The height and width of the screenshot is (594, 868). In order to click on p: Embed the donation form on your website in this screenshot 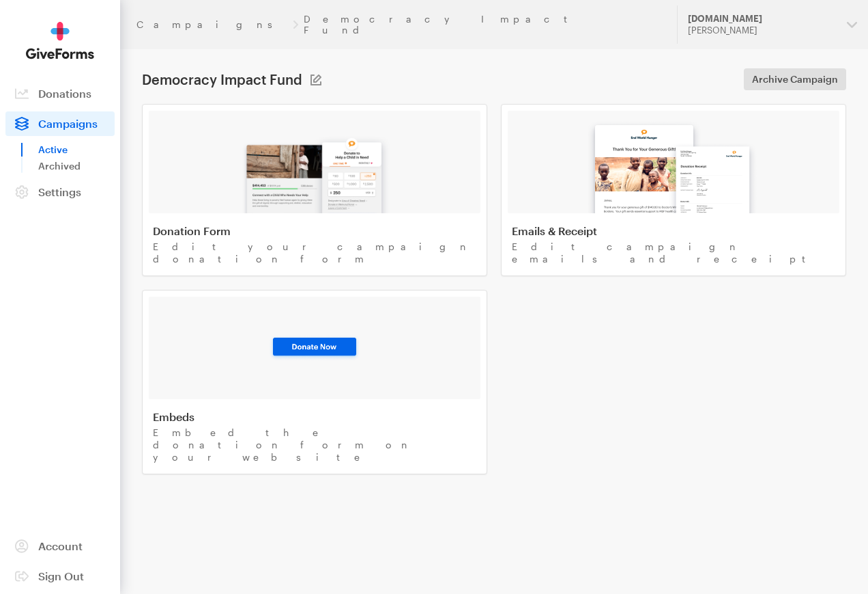, I will do `click(315, 445)`.